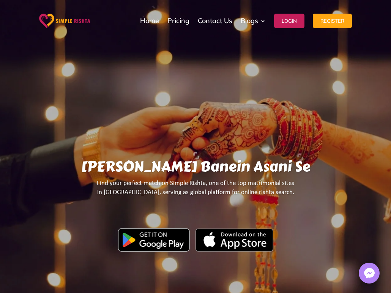  I want to click on button: Login, so click(289, 21).